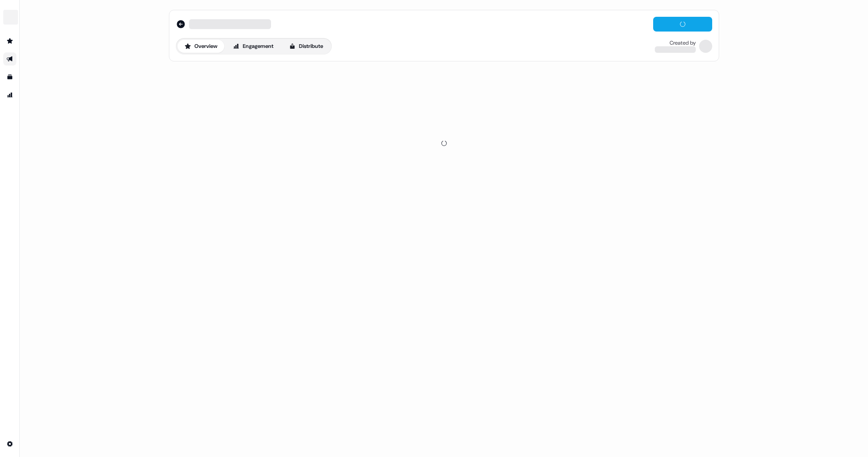  Describe the element at coordinates (306, 46) in the screenshot. I see `button: Distribute` at that location.